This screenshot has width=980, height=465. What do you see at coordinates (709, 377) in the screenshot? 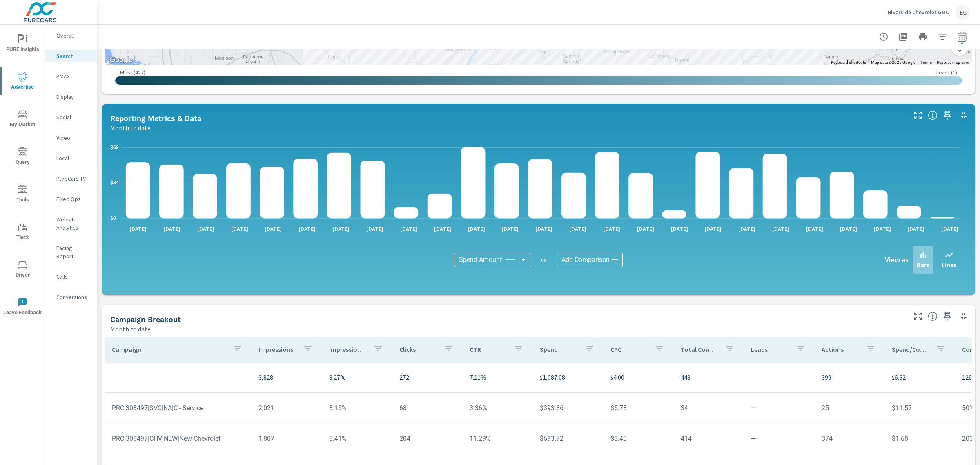
I see `p: 448` at bounding box center [709, 377].